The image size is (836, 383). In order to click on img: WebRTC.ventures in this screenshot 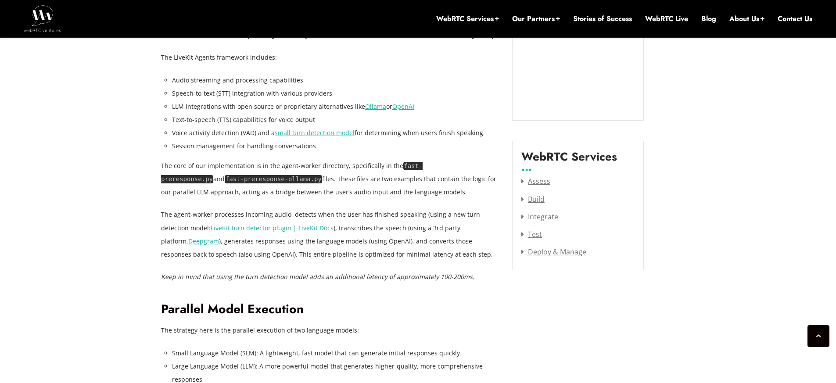, I will do `click(42, 18)`.